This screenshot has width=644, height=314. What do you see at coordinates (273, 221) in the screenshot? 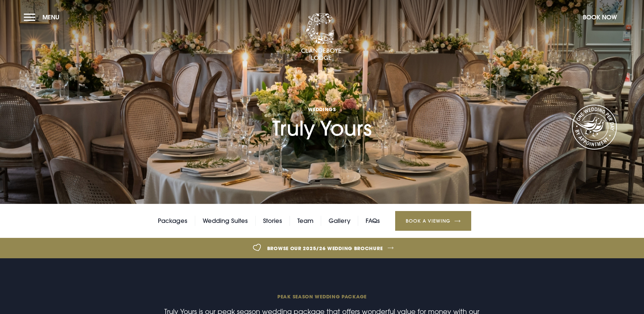
I see `a: Stories` at bounding box center [273, 221].